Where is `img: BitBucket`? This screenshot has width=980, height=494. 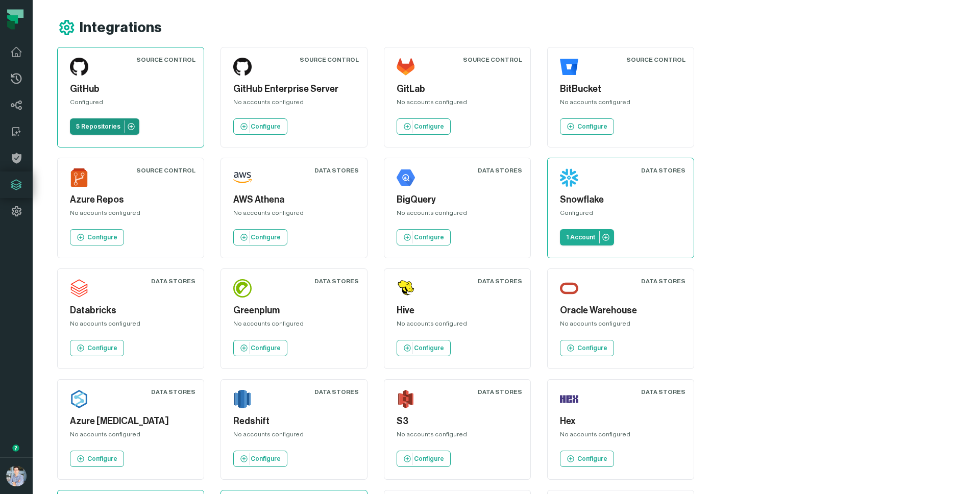 img: BitBucket is located at coordinates (569, 67).